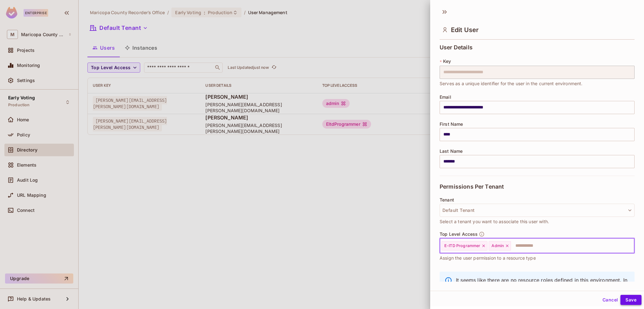 The width and height of the screenshot is (644, 309). I want to click on span: Email, so click(446, 97).